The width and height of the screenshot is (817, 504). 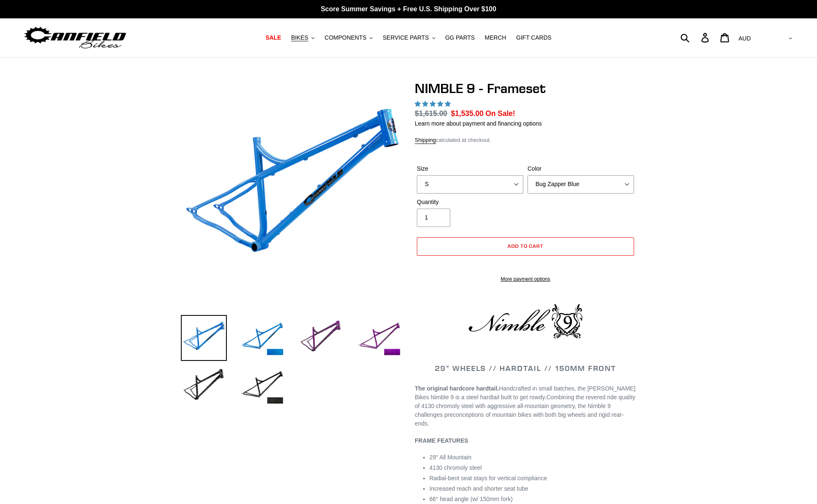 I want to click on h1: NIMBLE 9 - Frameset, so click(x=525, y=89).